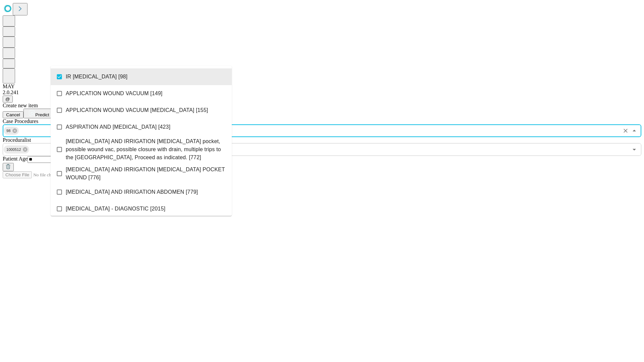 This screenshot has width=644, height=362. What do you see at coordinates (42, 115) in the screenshot?
I see `span: Predict` at bounding box center [42, 115].